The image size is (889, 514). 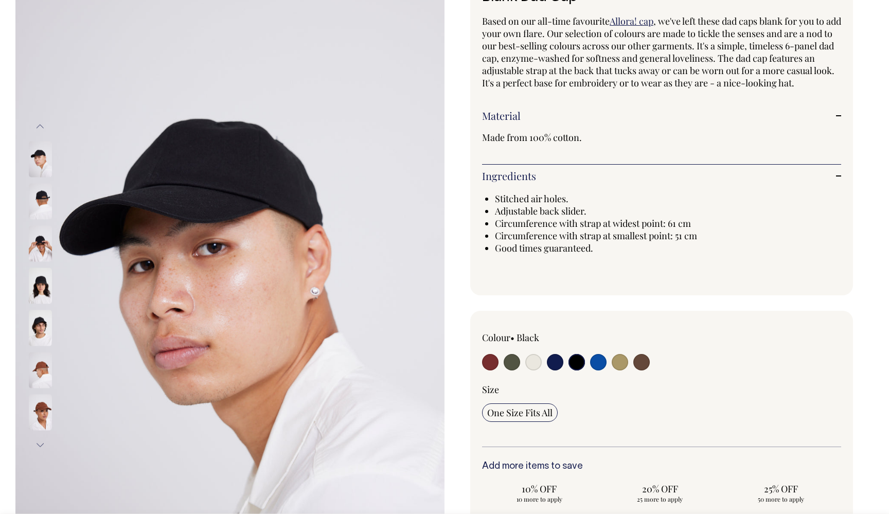 I want to click on span: , we've left these dad caps blank for you to add your own flare. Our selection of colours are mad..., so click(x=662, y=52).